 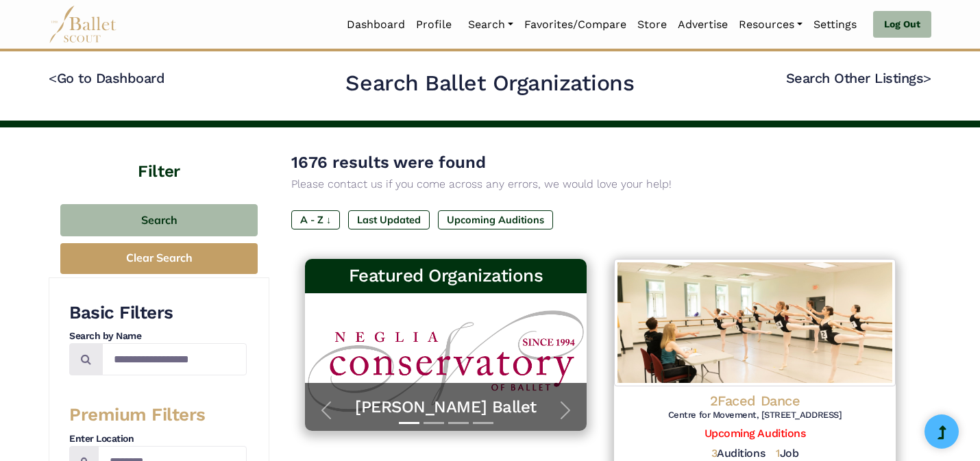 What do you see at coordinates (490, 25) in the screenshot?
I see `a: Search` at bounding box center [490, 25].